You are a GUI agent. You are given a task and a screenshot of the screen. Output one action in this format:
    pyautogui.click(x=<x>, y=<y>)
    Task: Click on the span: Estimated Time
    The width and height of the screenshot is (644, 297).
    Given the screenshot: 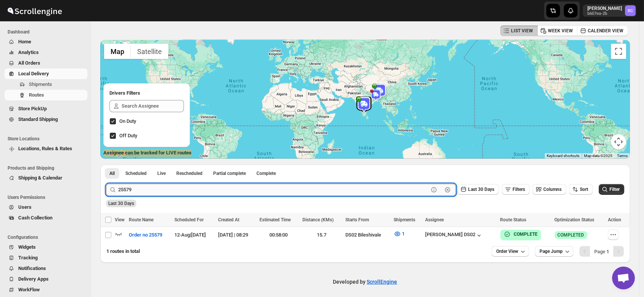 What is the action you would take?
    pyautogui.click(x=275, y=219)
    